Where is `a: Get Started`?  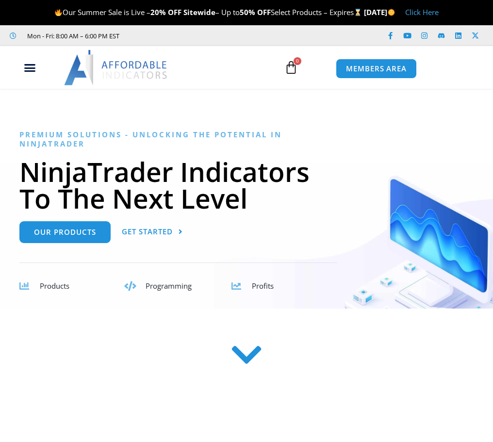
a: Get Started is located at coordinates (152, 232).